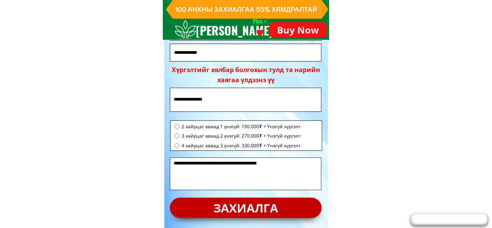  Describe the element at coordinates (298, 30) in the screenshot. I see `p: Buy Now` at that location.